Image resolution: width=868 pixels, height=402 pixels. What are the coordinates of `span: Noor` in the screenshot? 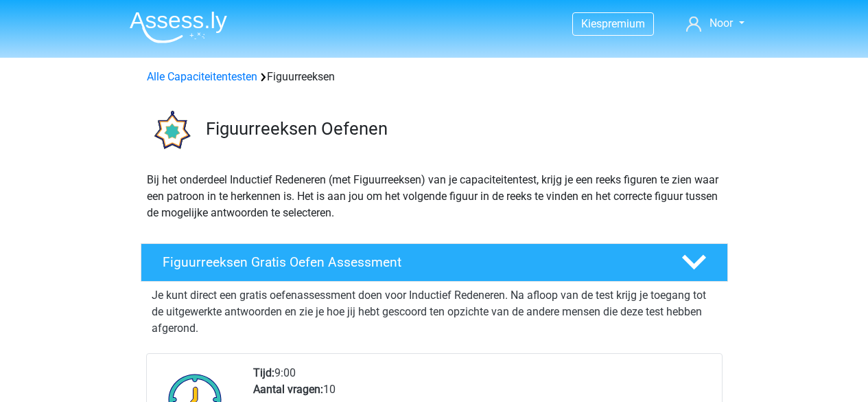 It's located at (721, 23).